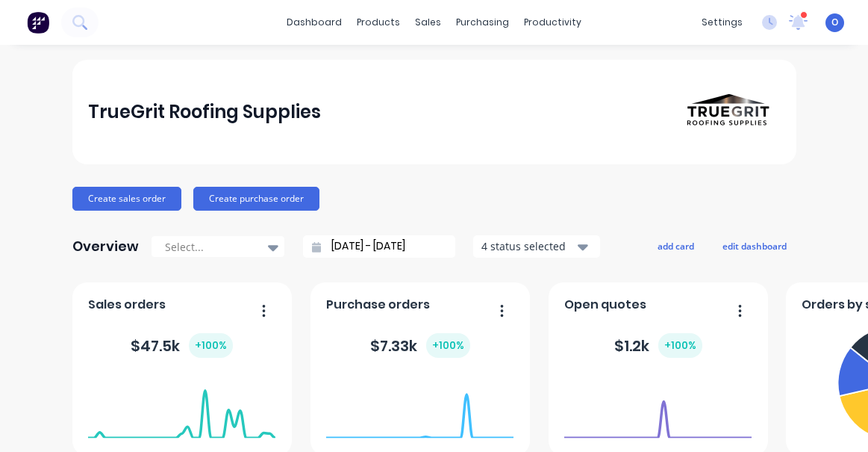 The width and height of the screenshot is (868, 452). I want to click on img: TrueGrit Roofing Supplies, so click(728, 112).